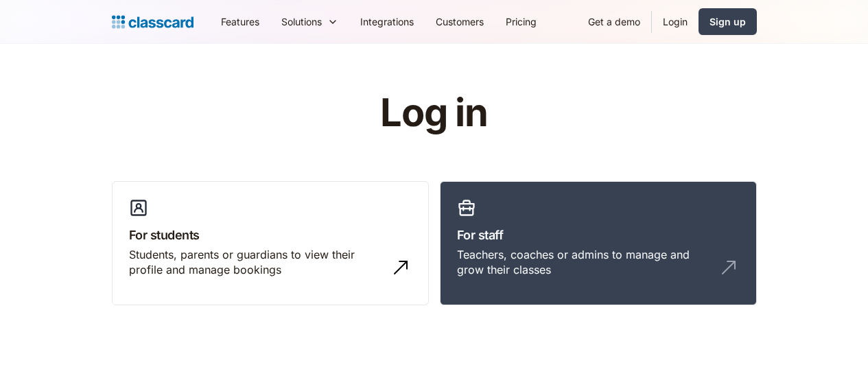 This screenshot has width=868, height=378. I want to click on h3: For students, so click(271, 235).